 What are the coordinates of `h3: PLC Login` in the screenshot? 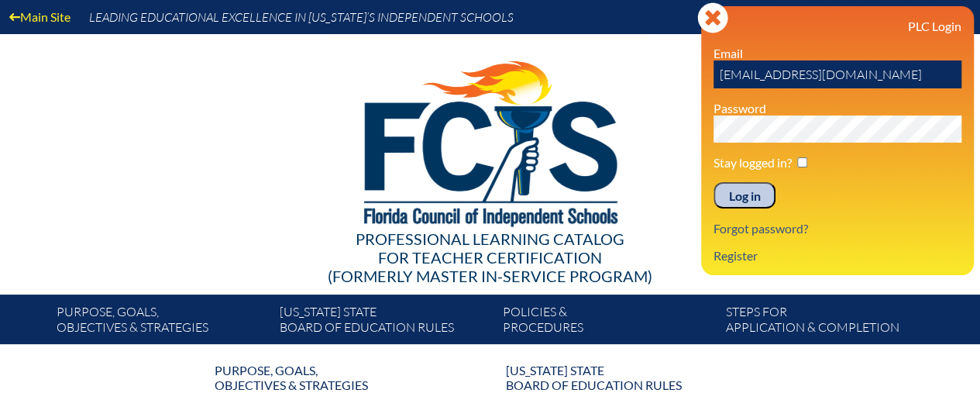 It's located at (838, 26).